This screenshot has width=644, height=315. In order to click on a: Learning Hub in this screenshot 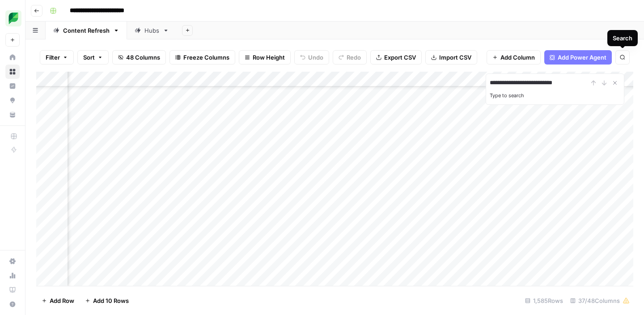, I will do `click(13, 289)`.